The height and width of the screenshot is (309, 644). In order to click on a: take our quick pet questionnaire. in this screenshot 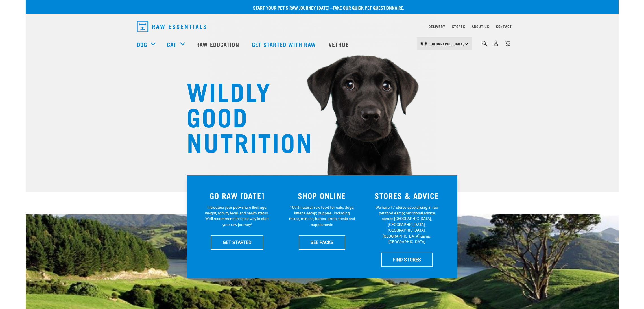, I will do `click(368, 7)`.